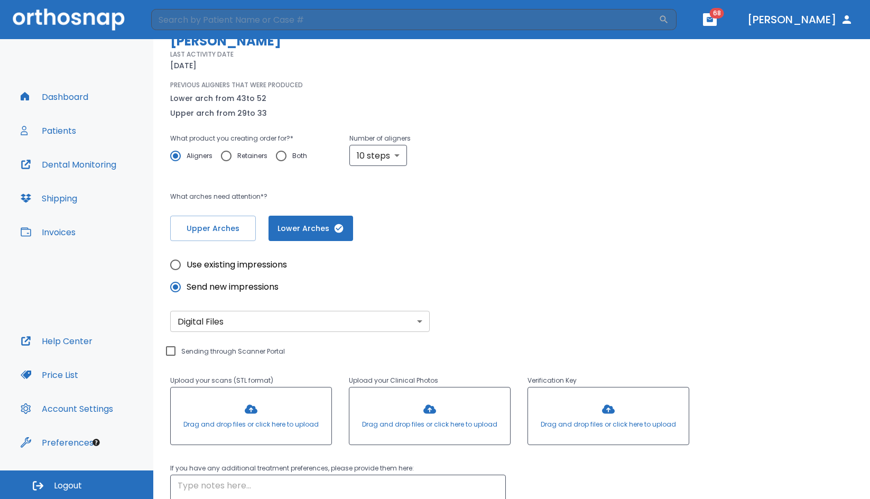  Describe the element at coordinates (49, 198) in the screenshot. I see `a: Shipping` at that location.